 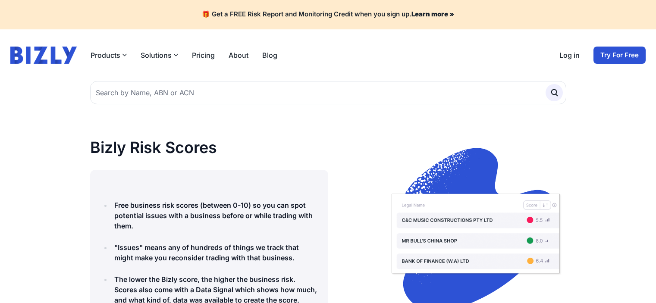 I want to click on h4: 🎁 Get a FREE Risk Report and Monitoring Credit when you sign up., so click(x=328, y=14).